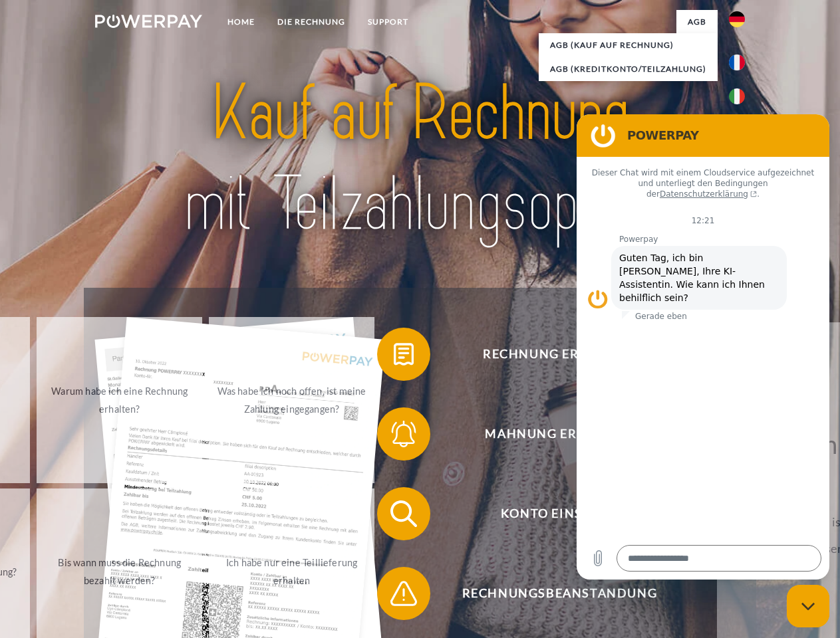 The width and height of the screenshot is (840, 638). Describe the element at coordinates (550, 593) in the screenshot. I see `a: Rechnungsbeanstandung` at that location.